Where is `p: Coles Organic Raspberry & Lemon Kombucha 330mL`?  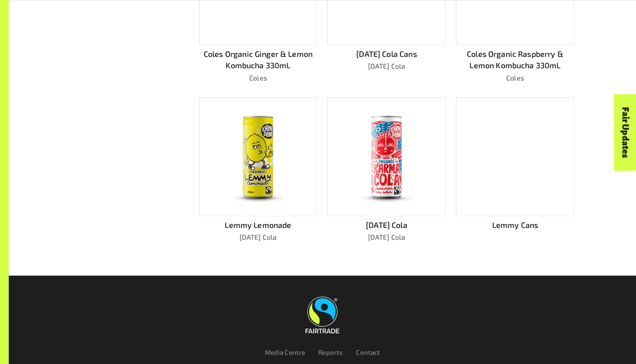
p: Coles Organic Raspberry & Lemon Kombucha 330mL is located at coordinates (515, 59).